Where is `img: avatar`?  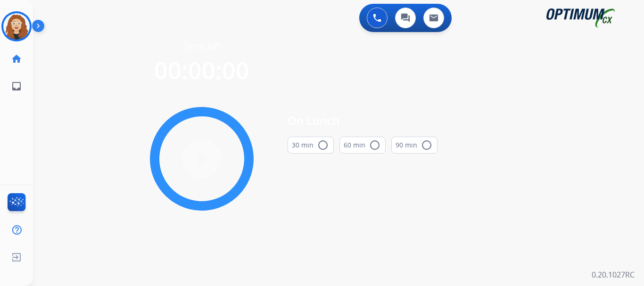 img: avatar is located at coordinates (17, 26).